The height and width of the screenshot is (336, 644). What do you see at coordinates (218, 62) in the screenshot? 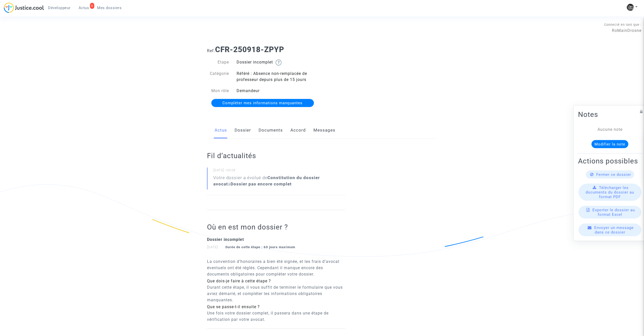
I see `div: Etape` at bounding box center [218, 62].